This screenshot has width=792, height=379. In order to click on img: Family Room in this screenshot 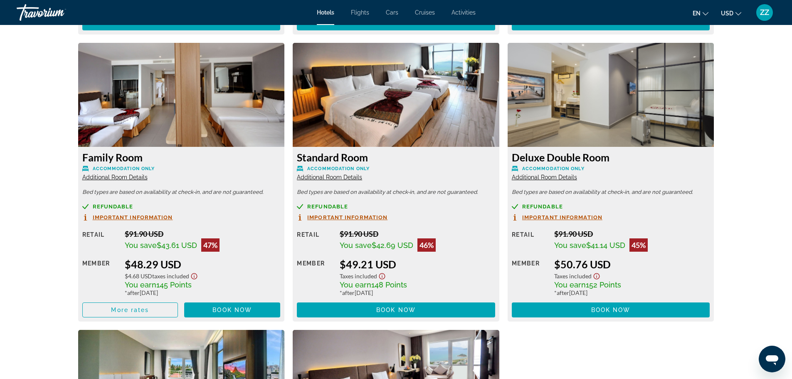, I will do `click(181, 95)`.